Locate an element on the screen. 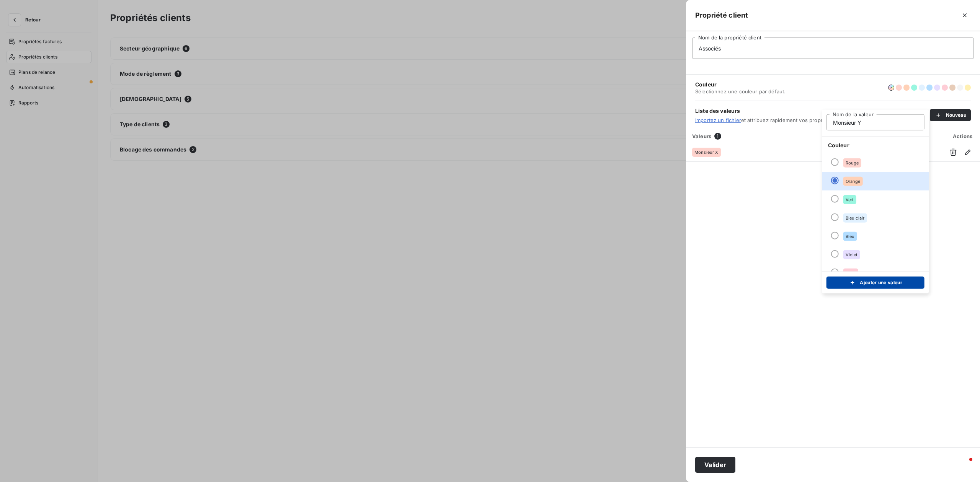  span: et attribuez rapidement vos propriétés. is located at coordinates (812, 120).